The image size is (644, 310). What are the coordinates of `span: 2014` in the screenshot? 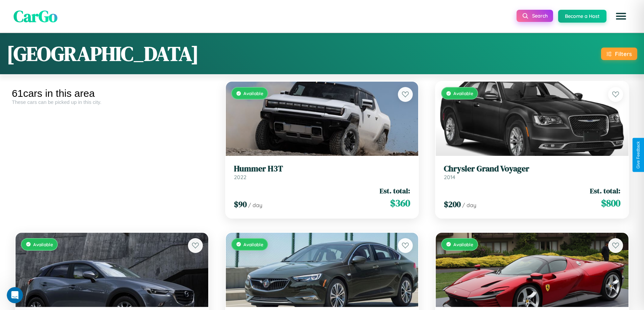 It's located at (449, 178).